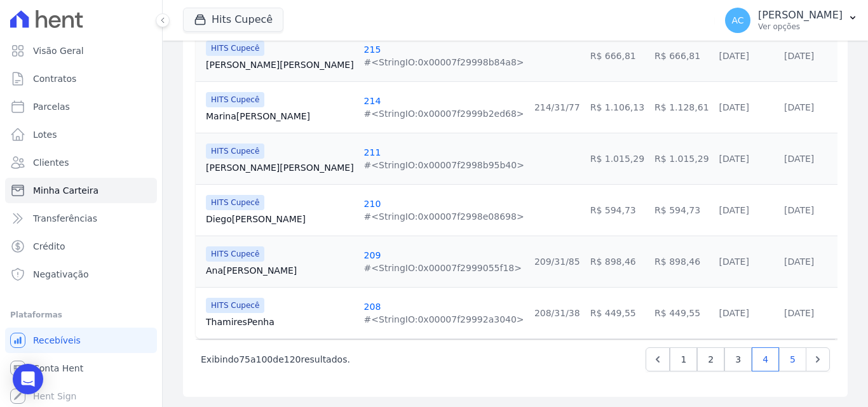 This screenshot has height=407, width=868. Describe the element at coordinates (81, 340) in the screenshot. I see `a: Recebíveis` at that location.